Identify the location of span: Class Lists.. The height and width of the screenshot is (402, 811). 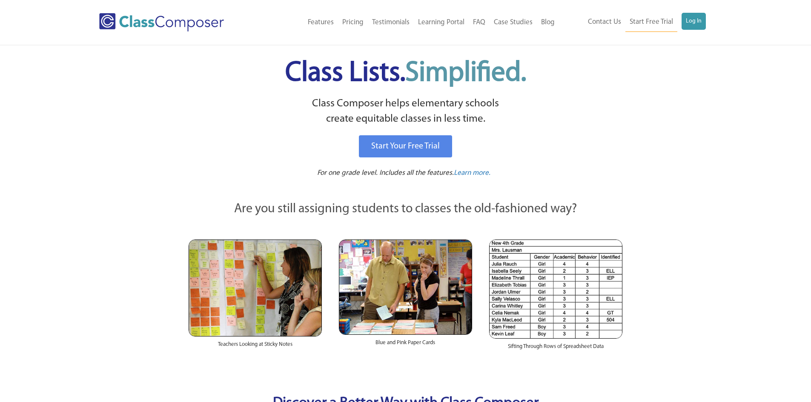
(406, 73).